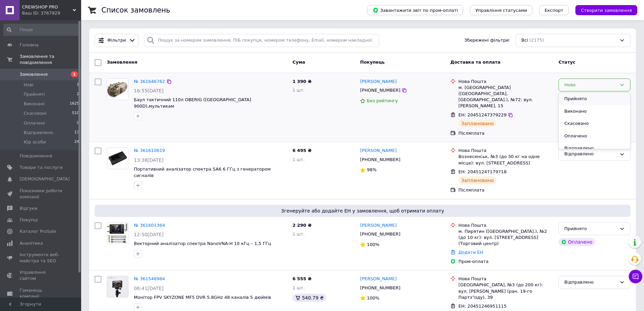  I want to click on span: 510, so click(75, 113).